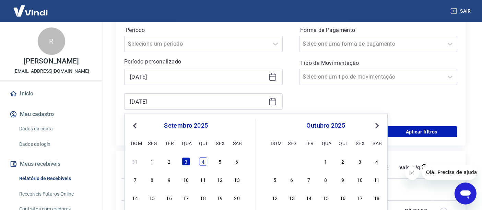  I want to click on div: Choose segunda-feira, 6 de outubro de 2025, so click(292, 180).